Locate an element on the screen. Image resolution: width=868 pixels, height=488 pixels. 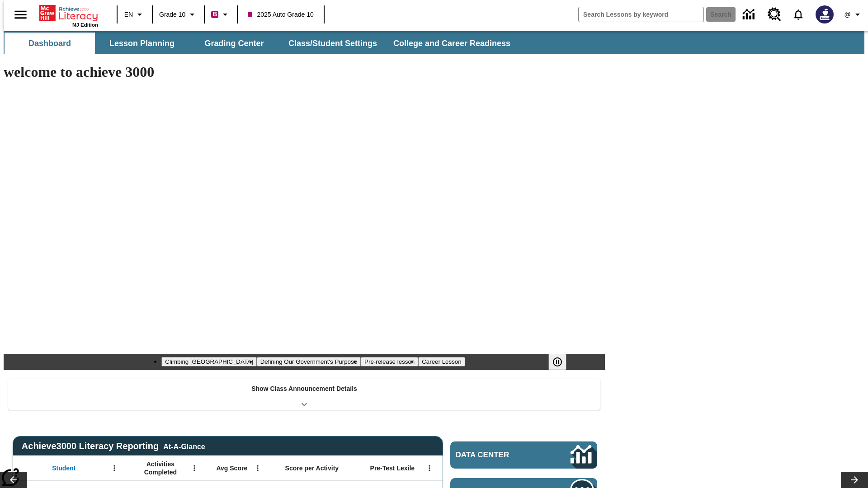
button: Lesson carousel, Next is located at coordinates (854, 479).